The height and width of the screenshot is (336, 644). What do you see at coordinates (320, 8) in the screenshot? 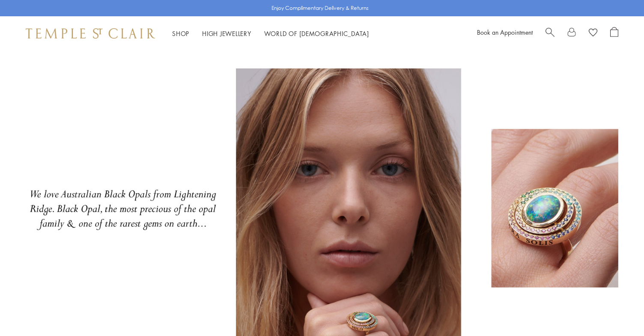
I see `p: Enjoy Complimentary Delivery & Returns` at bounding box center [320, 8].